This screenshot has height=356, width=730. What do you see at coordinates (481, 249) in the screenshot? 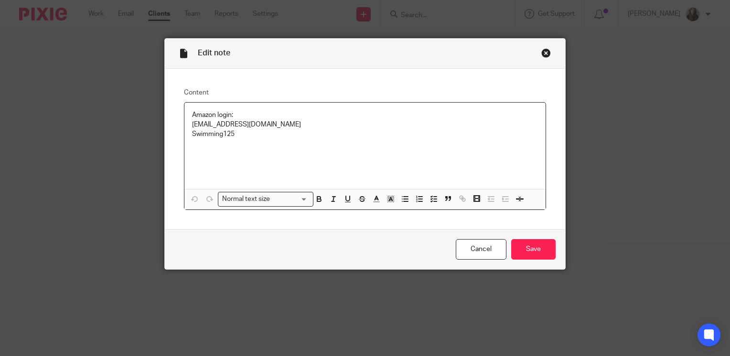
I see `a: Cancel` at bounding box center [481, 249].